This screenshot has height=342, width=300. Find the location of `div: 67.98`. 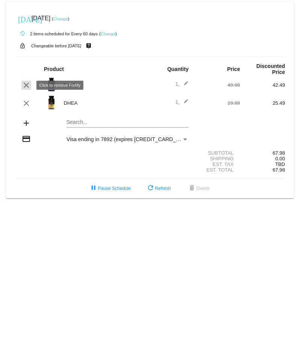

div: 67.98 is located at coordinates (262, 153).